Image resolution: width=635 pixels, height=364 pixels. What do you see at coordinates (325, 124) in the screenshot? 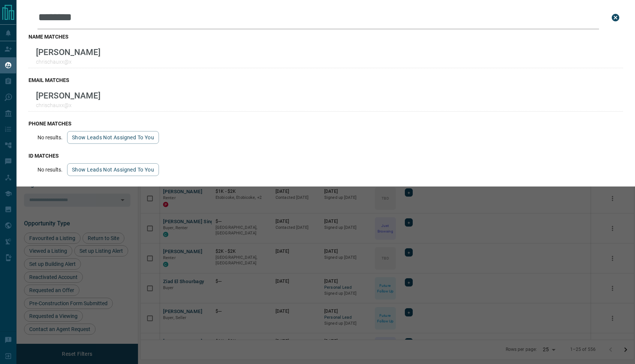
I see `h3: phone matches` at bounding box center [325, 124].